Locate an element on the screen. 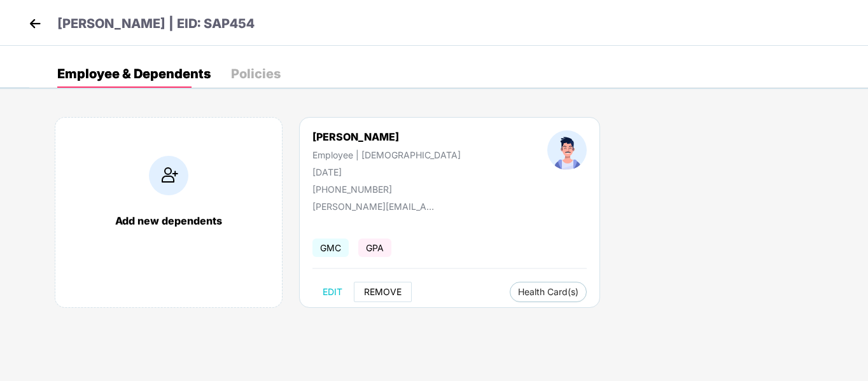  img: profileImage is located at coordinates (567, 150).